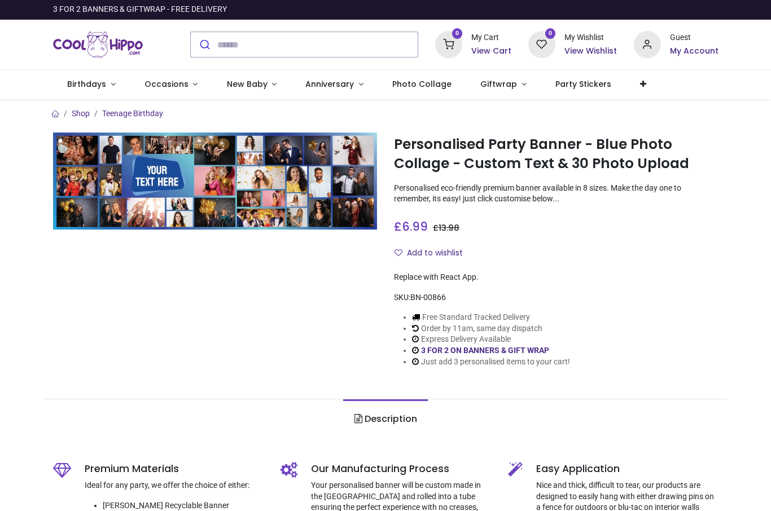 The width and height of the screenshot is (771, 511). I want to click on img: Personalised Party Banner - Blue Photo Collage - Custom Text & 30 Photo Upload, so click(215, 181).